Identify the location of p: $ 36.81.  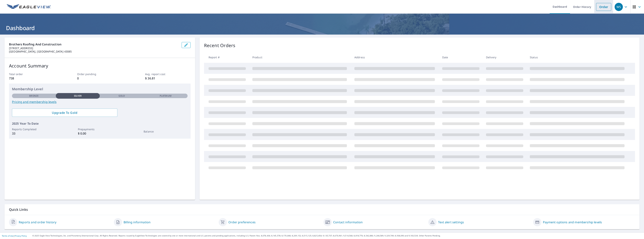
(168, 78).